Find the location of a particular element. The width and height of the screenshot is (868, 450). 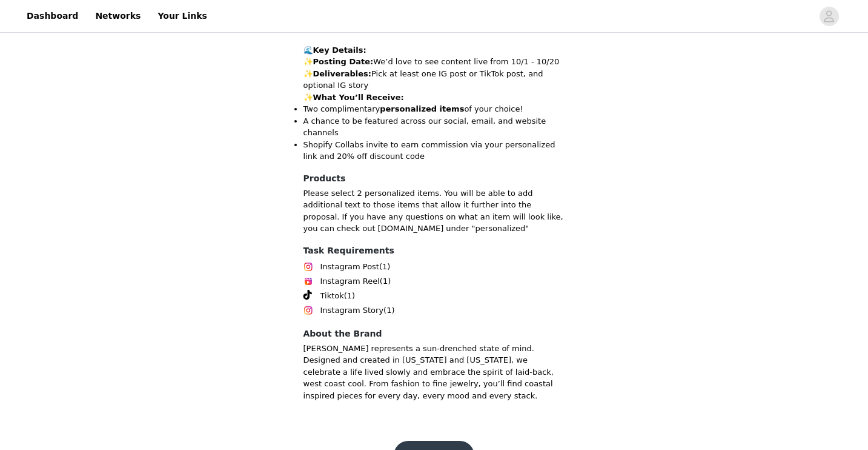

strong: Deliverables: is located at coordinates (342, 73).